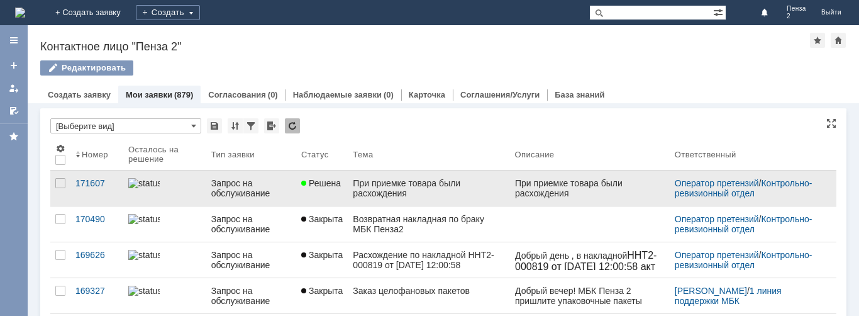 This screenshot has height=316, width=859. What do you see at coordinates (215, 126) in the screenshot?
I see `div: Сохранить вид` at bounding box center [215, 126].